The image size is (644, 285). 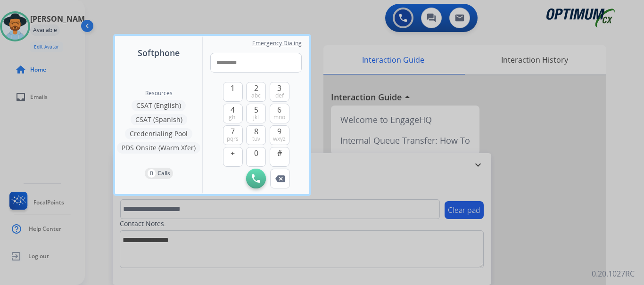 I want to click on p: 0.20.1027RC, so click(x=613, y=274).